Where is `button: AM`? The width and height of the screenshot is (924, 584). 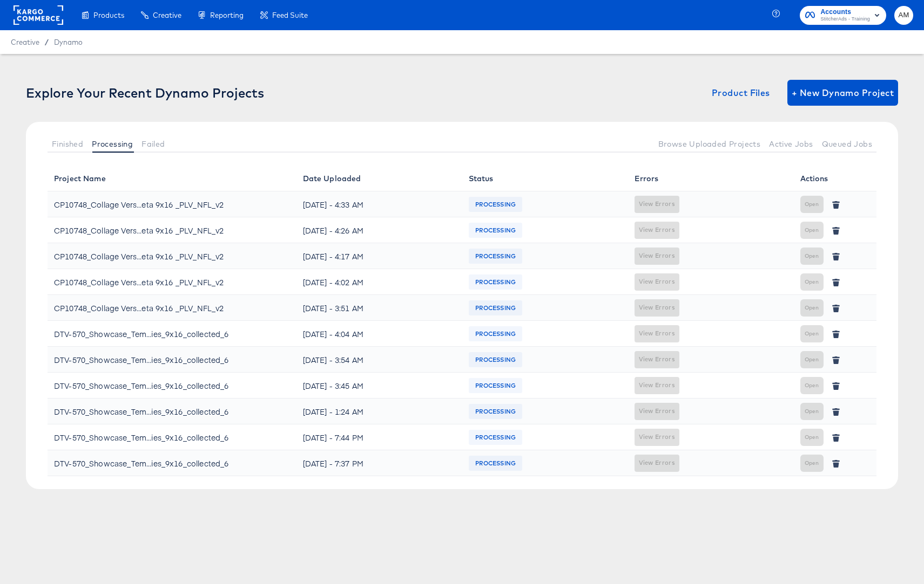 button: AM is located at coordinates (903, 15).